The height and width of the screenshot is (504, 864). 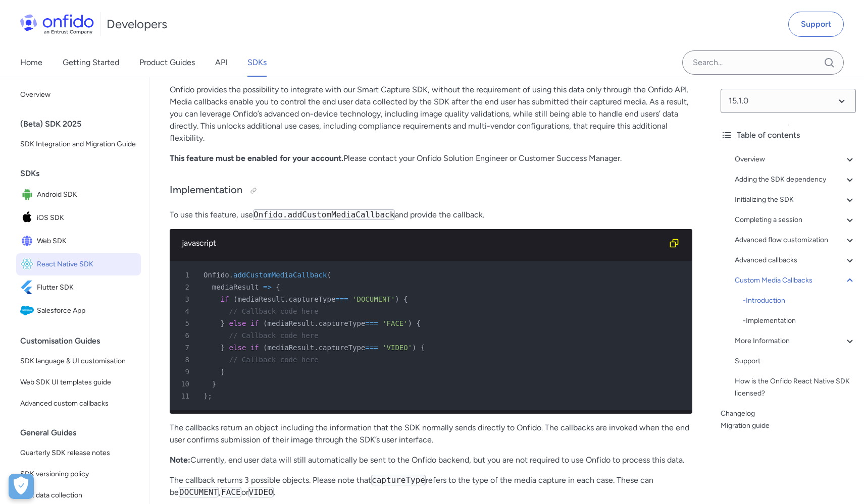 What do you see at coordinates (675, 243) in the screenshot?
I see `button: Copy code snippet button` at bounding box center [675, 243].